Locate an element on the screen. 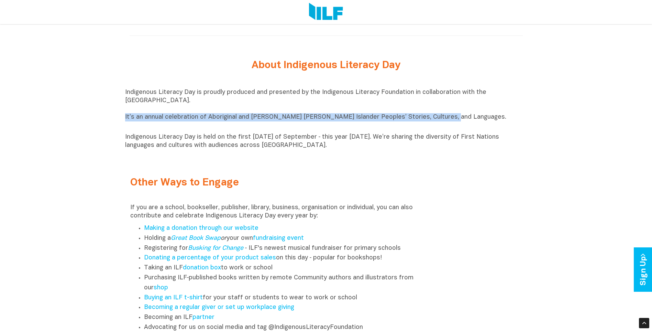 The height and width of the screenshot is (331, 652). li: Taking an ILF to work or school is located at coordinates (283, 268).